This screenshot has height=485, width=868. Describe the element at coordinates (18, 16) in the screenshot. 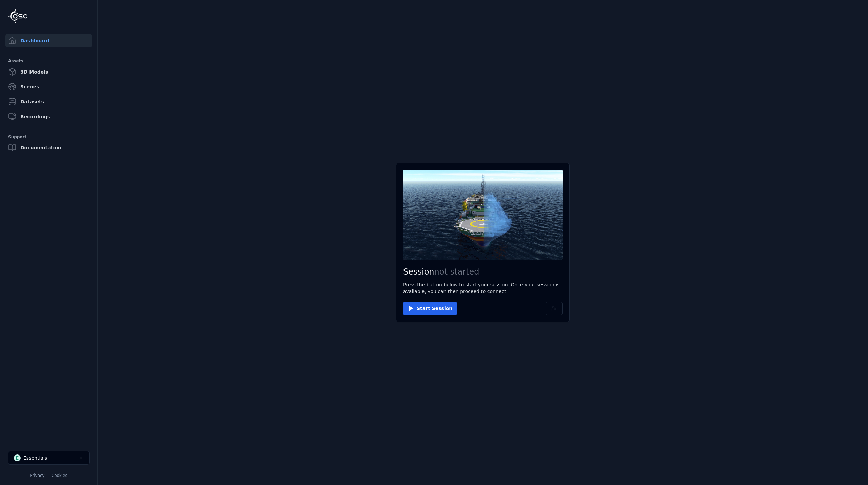

I see `img: Logo` at that location.